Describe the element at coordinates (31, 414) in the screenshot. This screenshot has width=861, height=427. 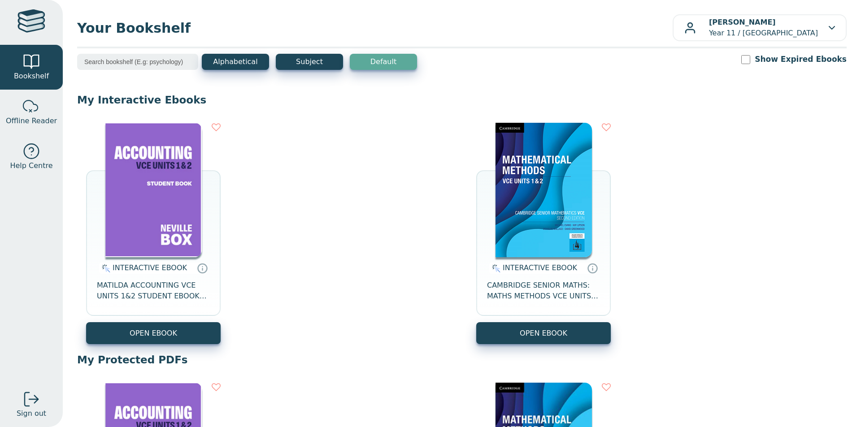
I see `span: Sign out` at that location.